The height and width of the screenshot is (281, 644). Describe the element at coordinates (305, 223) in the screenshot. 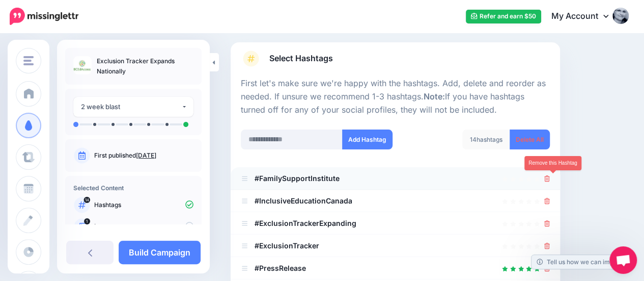

I see `b: #ExclusionTrackerExpanding` at that location.